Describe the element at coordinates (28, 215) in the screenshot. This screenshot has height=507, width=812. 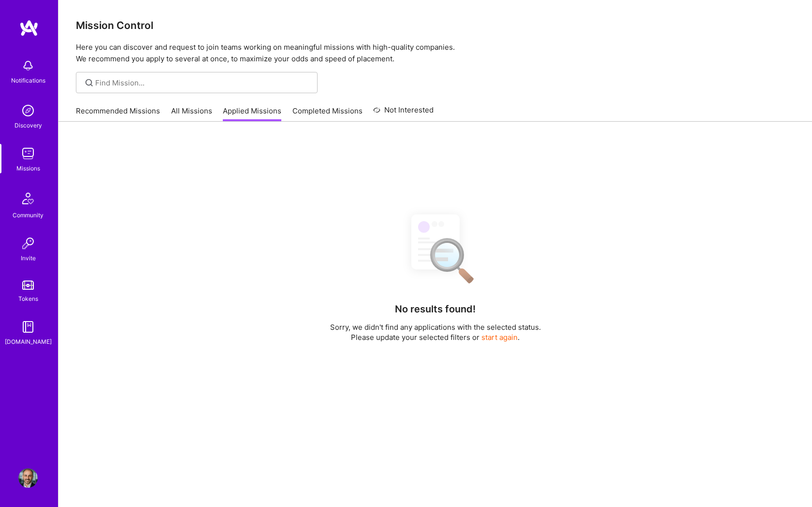
I see `div: Community` at that location.